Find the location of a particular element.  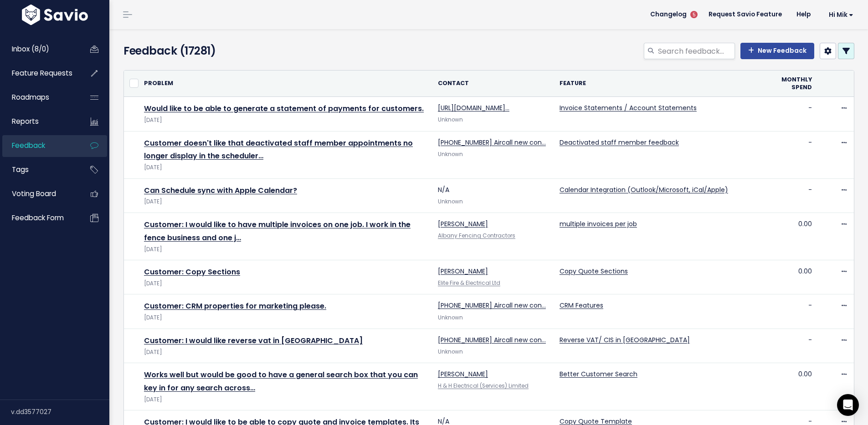

img: logo-white.9d6f32f41409.svg is located at coordinates (55, 14).